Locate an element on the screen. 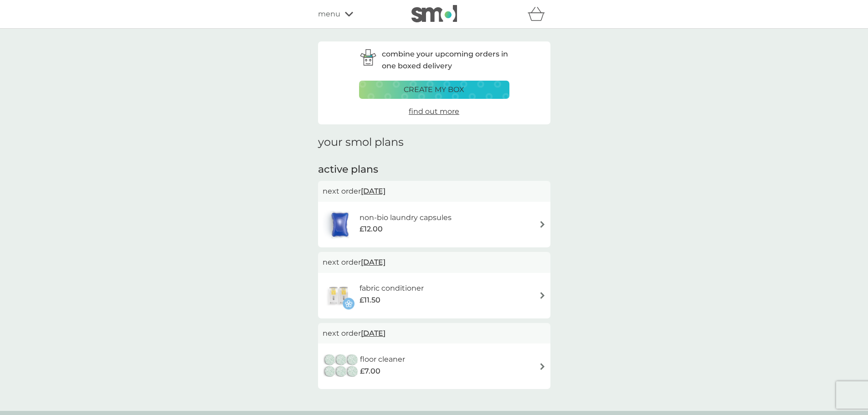 This screenshot has height=415, width=868. span: £7.00 is located at coordinates (370, 372).